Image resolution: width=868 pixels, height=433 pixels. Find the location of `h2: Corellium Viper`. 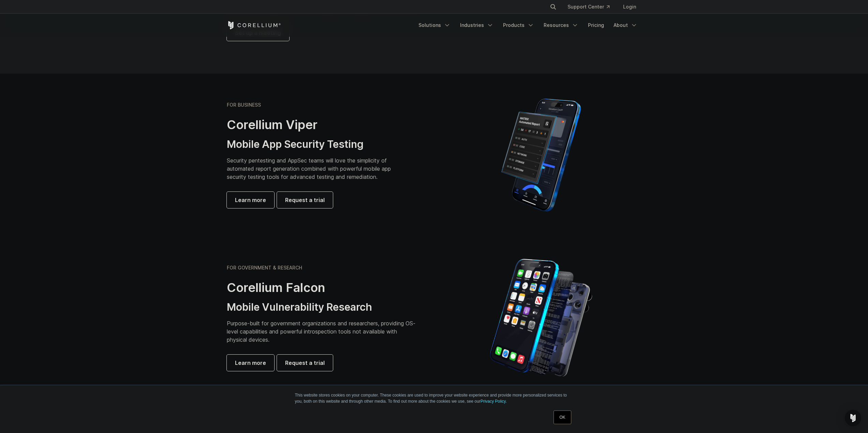

h2: Corellium Viper is located at coordinates (314, 125).